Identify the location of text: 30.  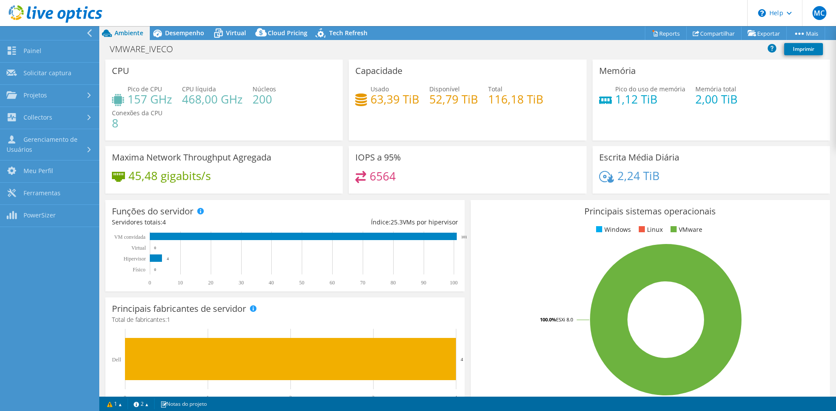
(241, 283).